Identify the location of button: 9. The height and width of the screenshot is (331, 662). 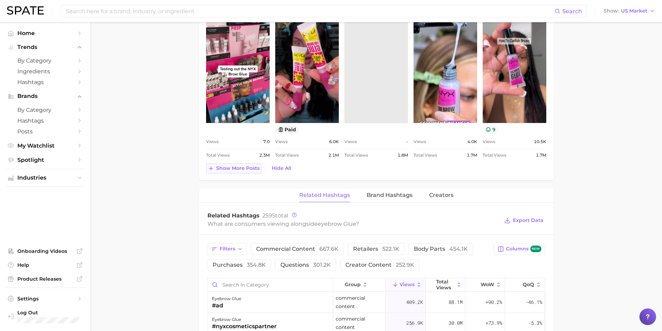
(490, 130).